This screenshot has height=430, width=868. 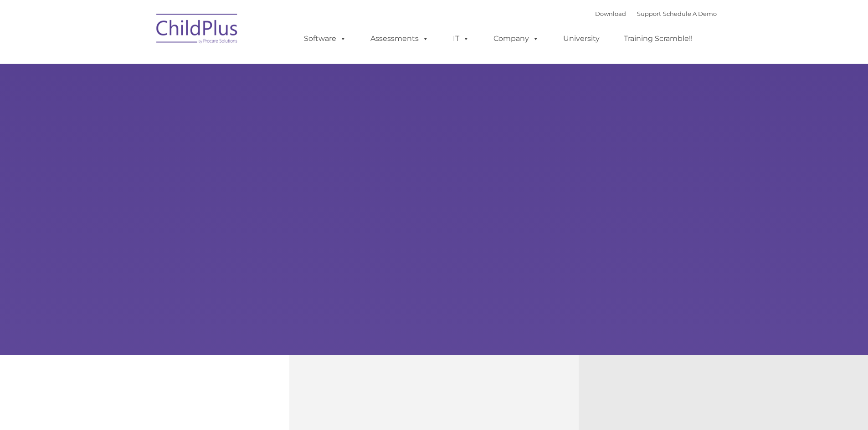 What do you see at coordinates (649, 14) in the screenshot?
I see `a: Support` at bounding box center [649, 14].